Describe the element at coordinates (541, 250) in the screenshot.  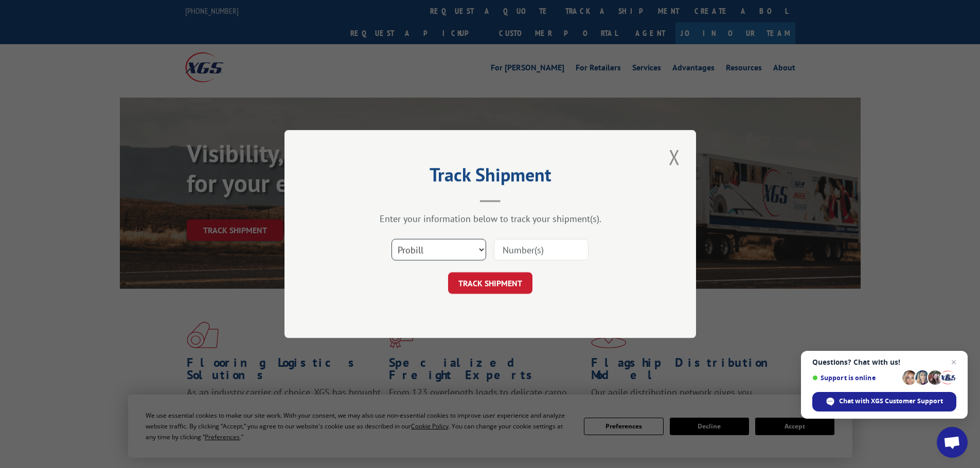
I see `input: Number(s)` at that location.